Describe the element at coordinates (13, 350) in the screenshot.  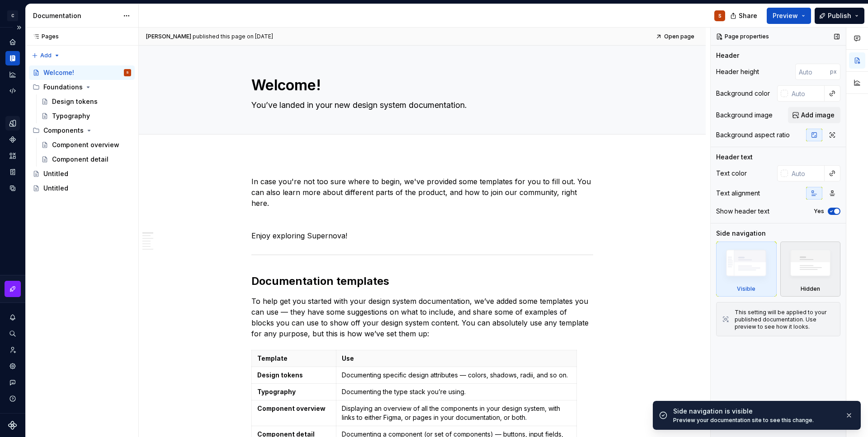
I see `a: Invite team` at that location.